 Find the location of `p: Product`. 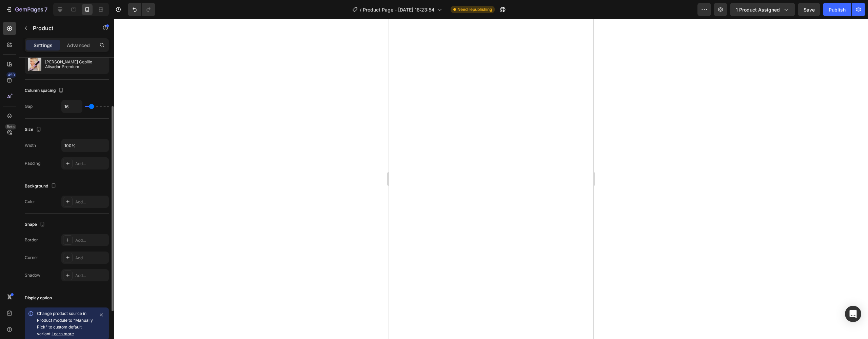

p: Product is located at coordinates (62, 28).